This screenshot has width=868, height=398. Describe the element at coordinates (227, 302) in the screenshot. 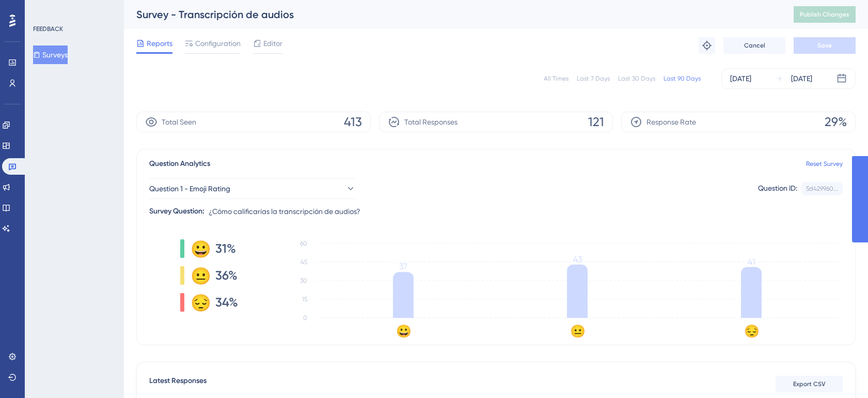

I see `span: 34%` at that location.